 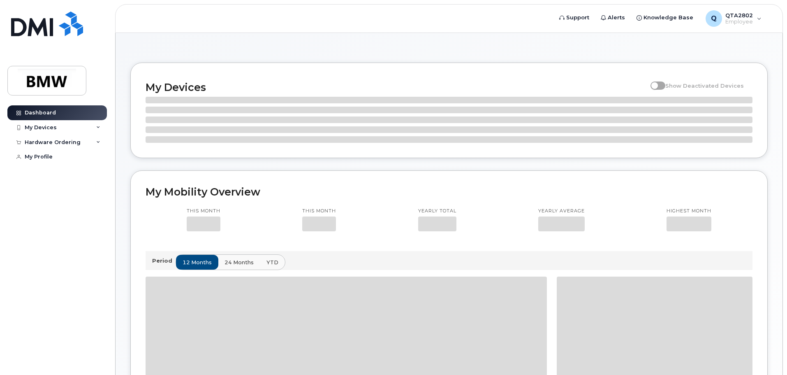 I want to click on p: Period, so click(x=164, y=260).